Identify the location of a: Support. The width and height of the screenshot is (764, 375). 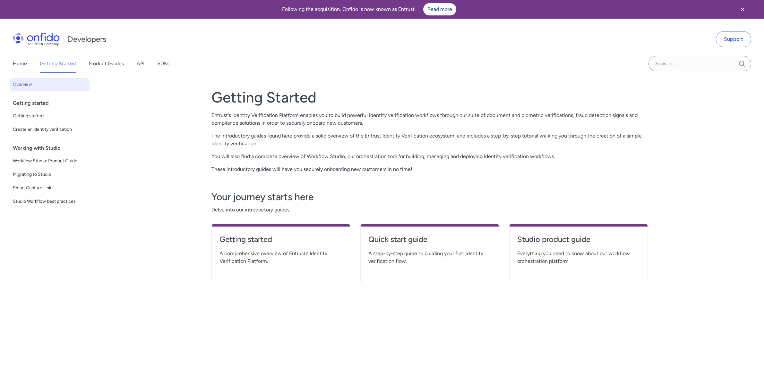
(734, 39).